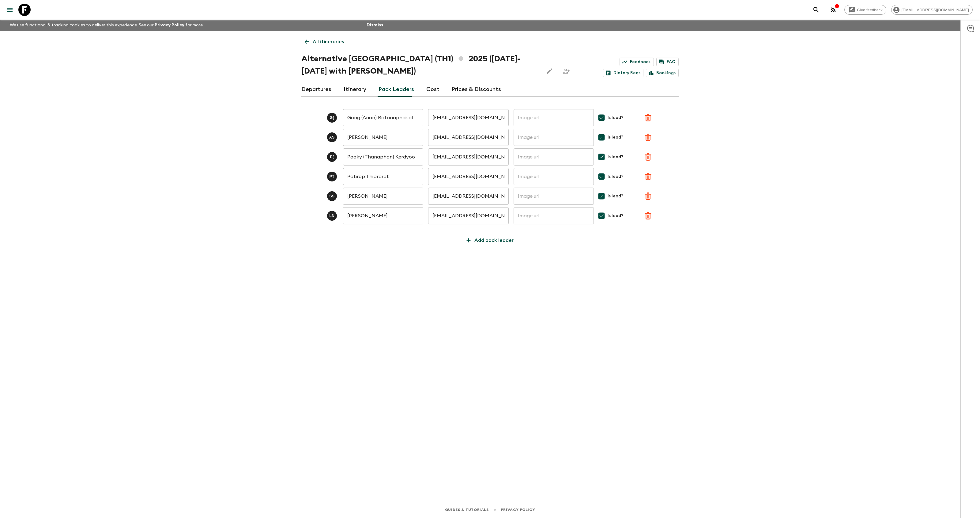 Image resolution: width=980 pixels, height=518 pixels. I want to click on span: Give feedback, so click(870, 9).